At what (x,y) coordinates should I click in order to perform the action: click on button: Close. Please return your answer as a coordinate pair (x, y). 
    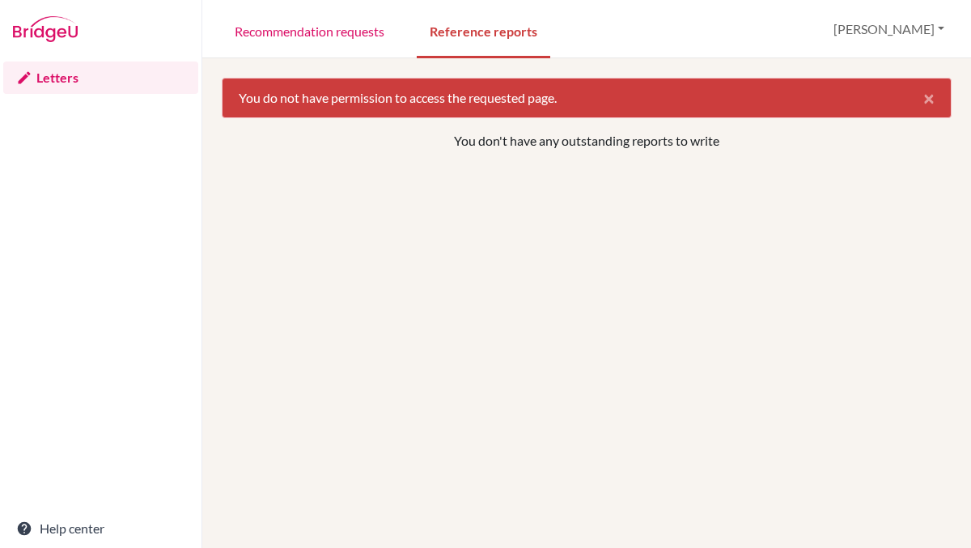
    Looking at the image, I should click on (929, 98).